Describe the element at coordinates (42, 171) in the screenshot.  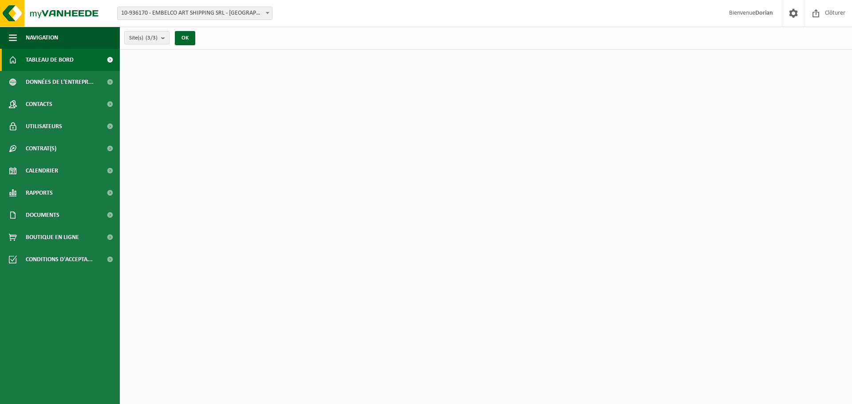
I see `span: Calendrier` at that location.